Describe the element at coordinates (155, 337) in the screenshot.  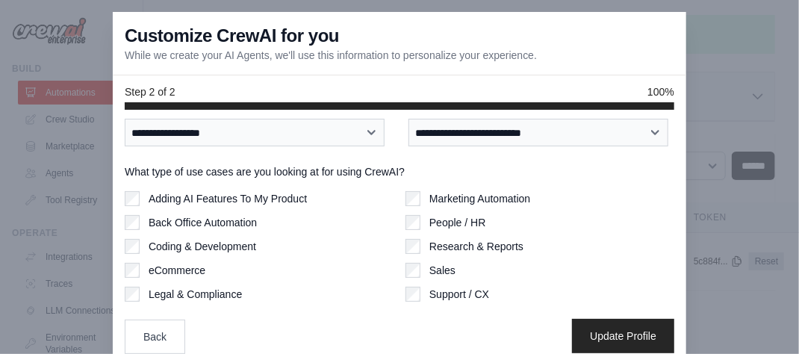
I see `button: Back` at that location.